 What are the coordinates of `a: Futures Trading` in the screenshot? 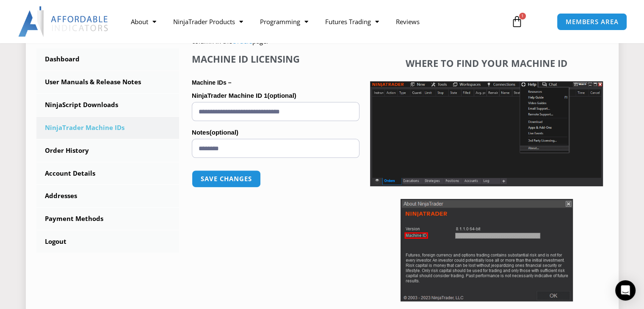 It's located at (352, 22).